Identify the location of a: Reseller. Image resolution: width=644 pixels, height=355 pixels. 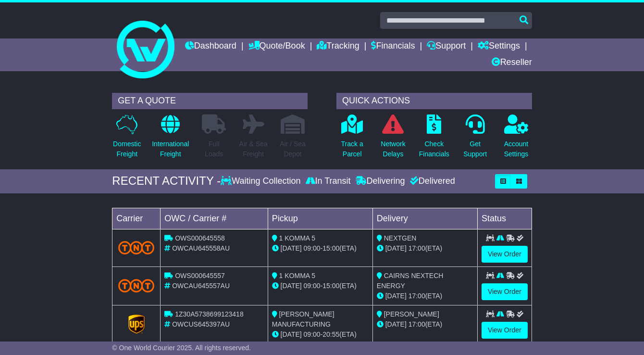
(512, 63).